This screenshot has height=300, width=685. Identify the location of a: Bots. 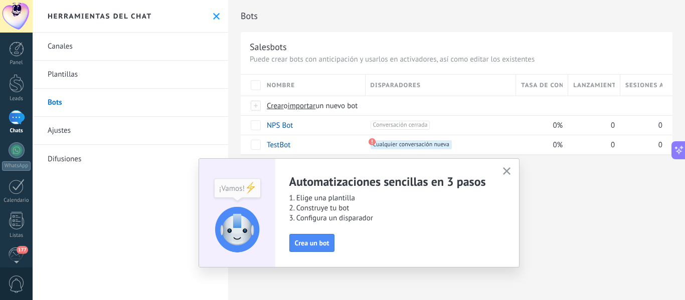
(130, 103).